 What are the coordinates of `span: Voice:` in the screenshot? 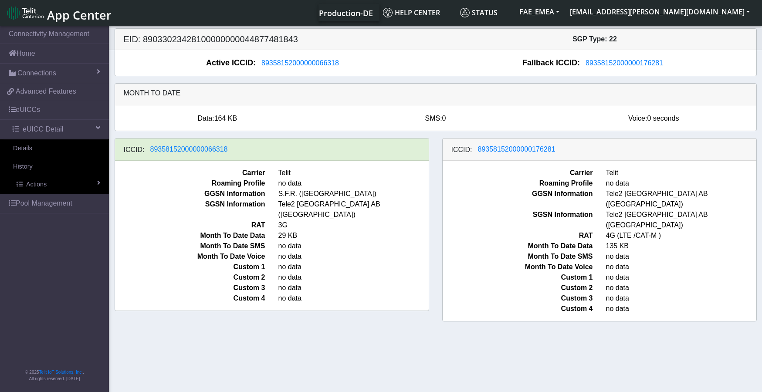 It's located at (638, 118).